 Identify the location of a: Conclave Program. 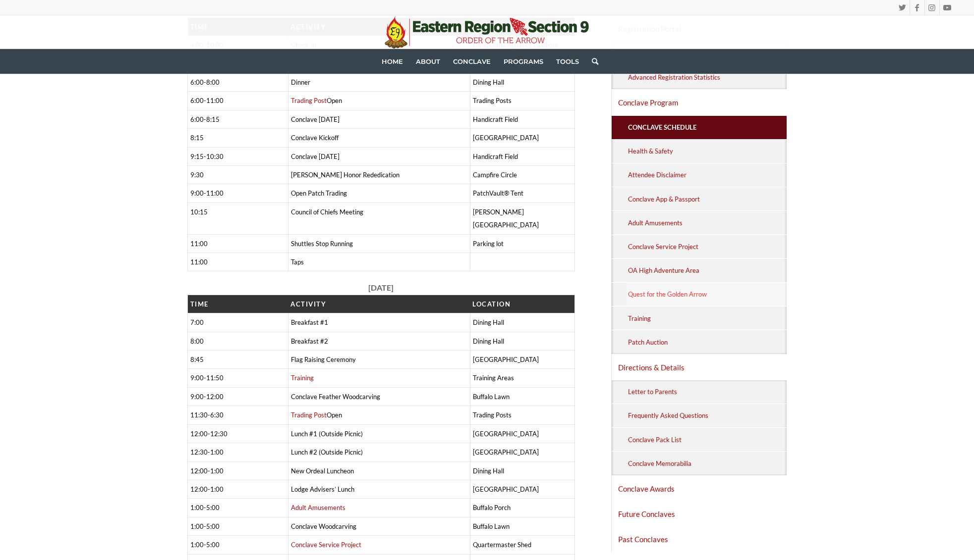
(699, 102).